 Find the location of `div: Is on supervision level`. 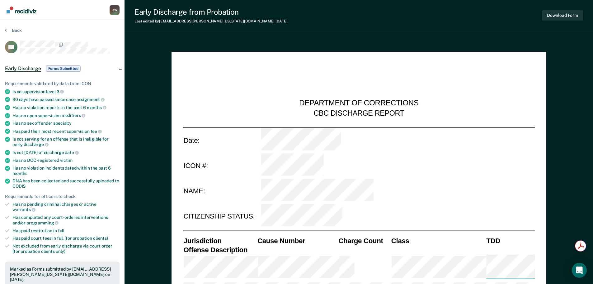

div: Is on supervision level is located at coordinates (66, 92).